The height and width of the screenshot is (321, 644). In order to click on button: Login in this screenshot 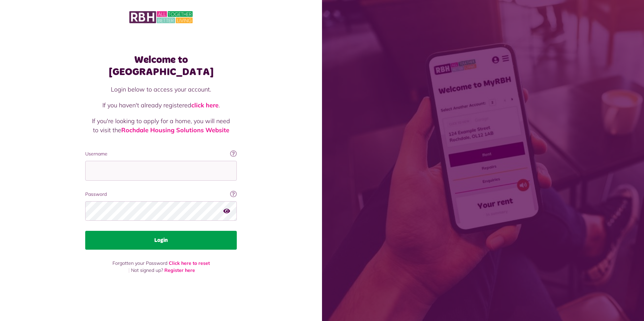, I will do `click(161, 240)`.